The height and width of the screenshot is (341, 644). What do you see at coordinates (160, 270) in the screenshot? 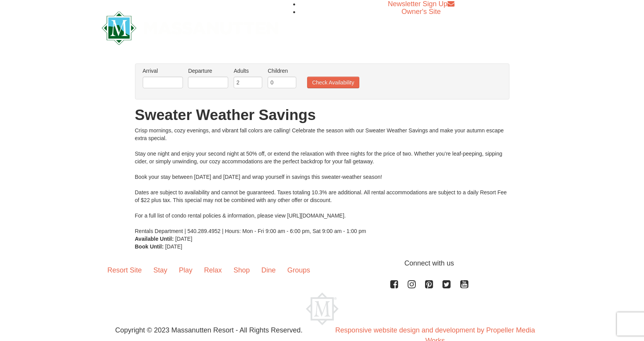
I see `a: Stay` at bounding box center [160, 270].